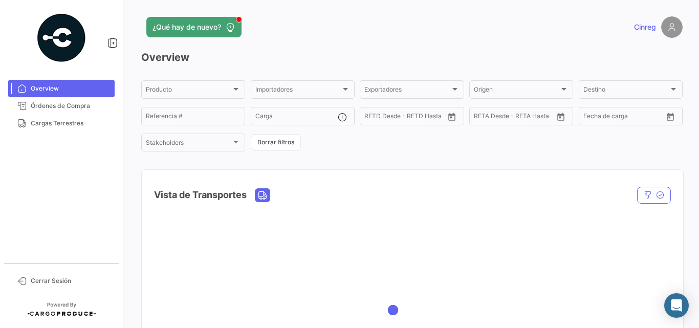 Image resolution: width=699 pixels, height=328 pixels. Describe the element at coordinates (71, 281) in the screenshot. I see `span: Cerrar Sesión` at that location.